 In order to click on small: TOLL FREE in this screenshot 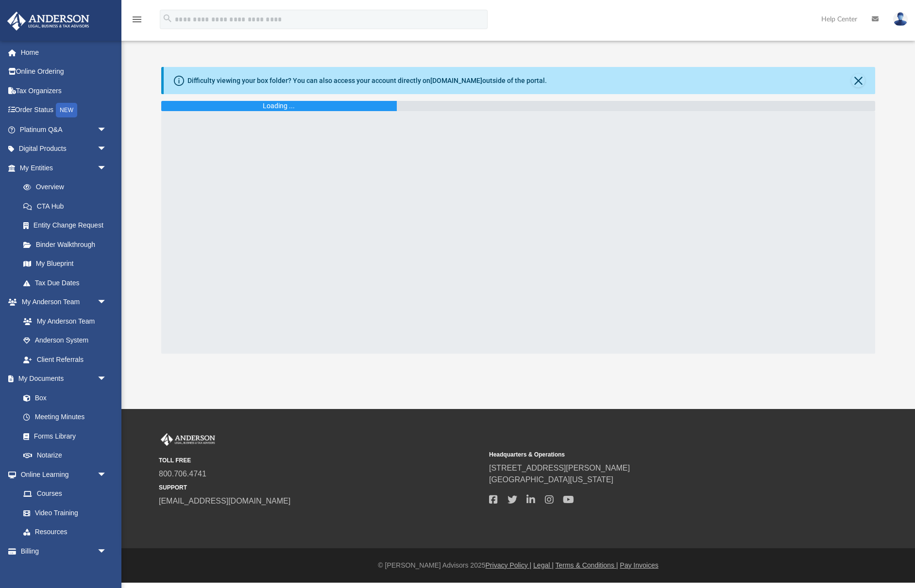, I will do `click(321, 461)`.